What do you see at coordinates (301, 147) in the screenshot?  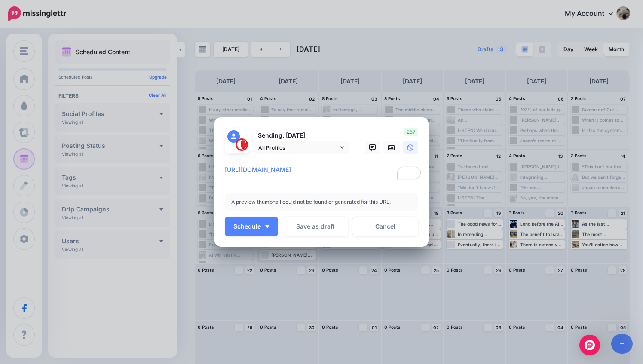 I see `a: All Profiles` at bounding box center [301, 147].